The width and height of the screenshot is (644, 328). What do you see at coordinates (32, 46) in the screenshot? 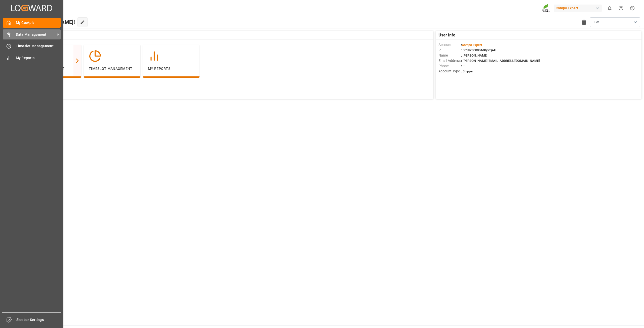
I see `a: Timeslot Management` at bounding box center [32, 46].